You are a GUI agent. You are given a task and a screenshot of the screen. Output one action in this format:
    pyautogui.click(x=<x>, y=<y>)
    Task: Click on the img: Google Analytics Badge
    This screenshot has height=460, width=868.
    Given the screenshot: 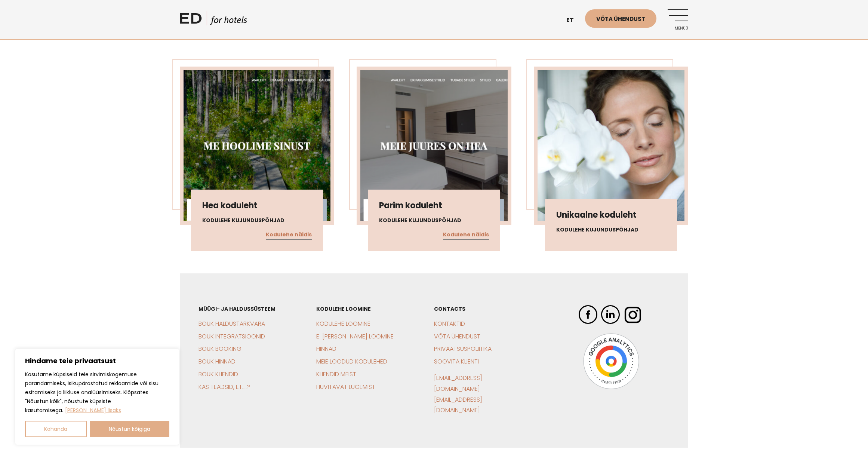 What is the action you would take?
    pyautogui.click(x=611, y=361)
    